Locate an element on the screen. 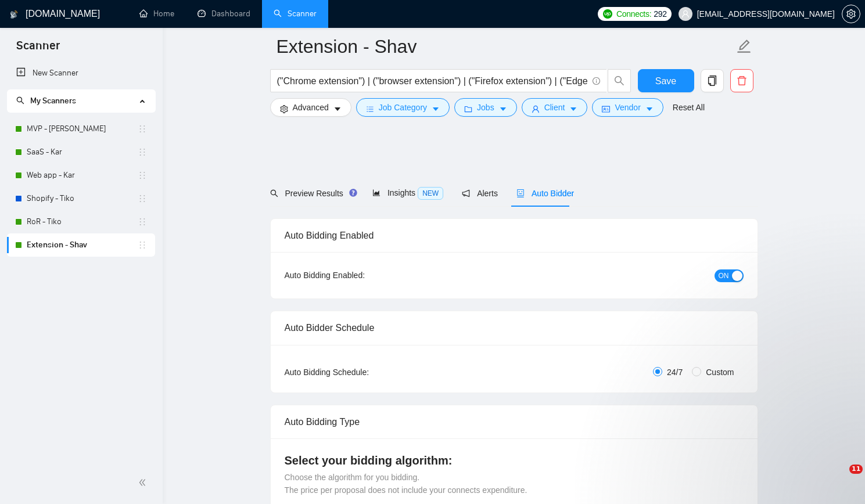 This screenshot has width=865, height=504. a: Reset All is located at coordinates (688, 107).